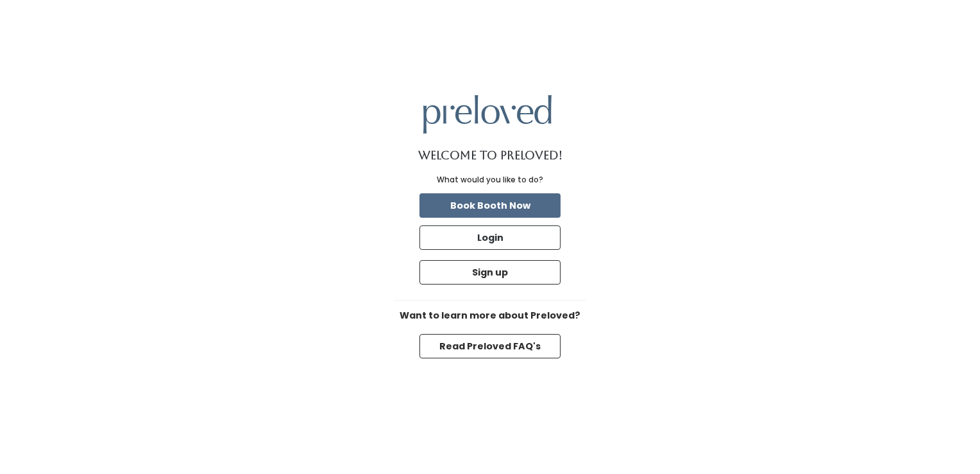 This screenshot has width=980, height=474. I want to click on h6: Want to learn more about Preloved?, so click(490, 316).